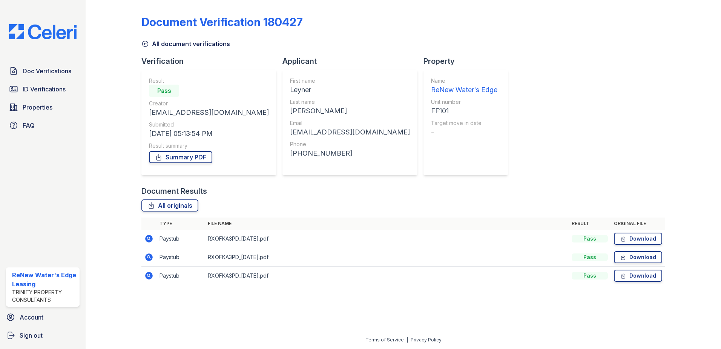 This screenshot has width=721, height=349. I want to click on div: Property, so click(469, 61).